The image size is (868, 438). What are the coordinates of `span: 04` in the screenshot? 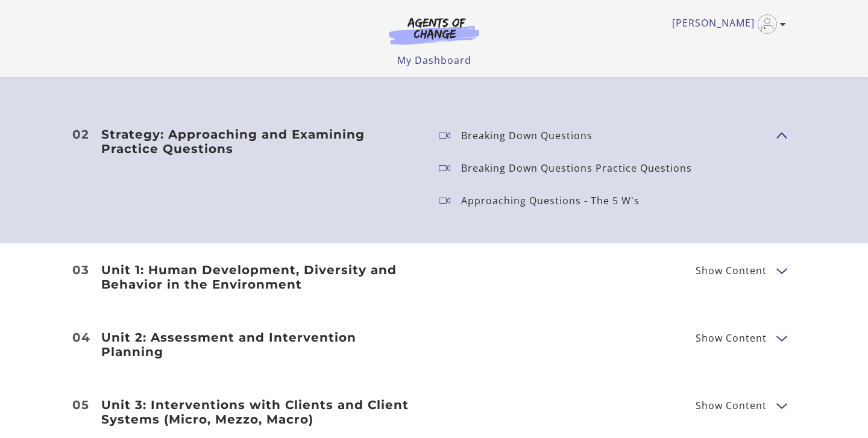 It's located at (81, 338).